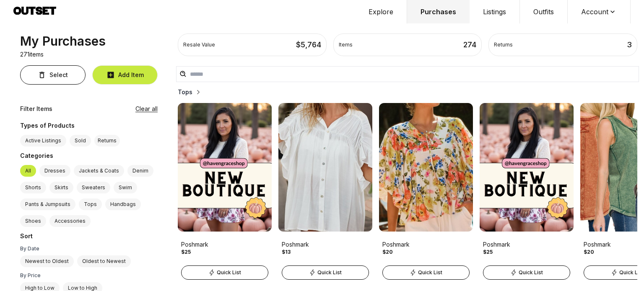 The width and height of the screenshot is (644, 291). I want to click on button: Tops, so click(190, 92).